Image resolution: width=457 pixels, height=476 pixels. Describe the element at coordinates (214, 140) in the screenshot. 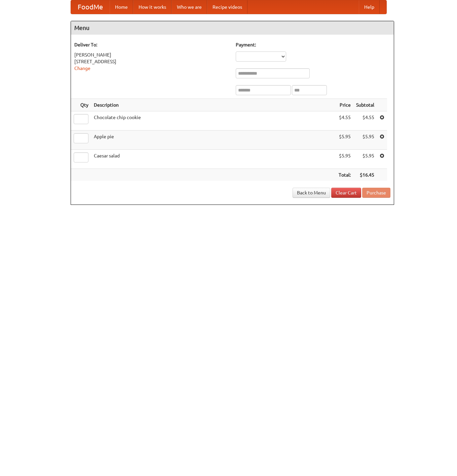

I see `td: Apple pie` at that location.